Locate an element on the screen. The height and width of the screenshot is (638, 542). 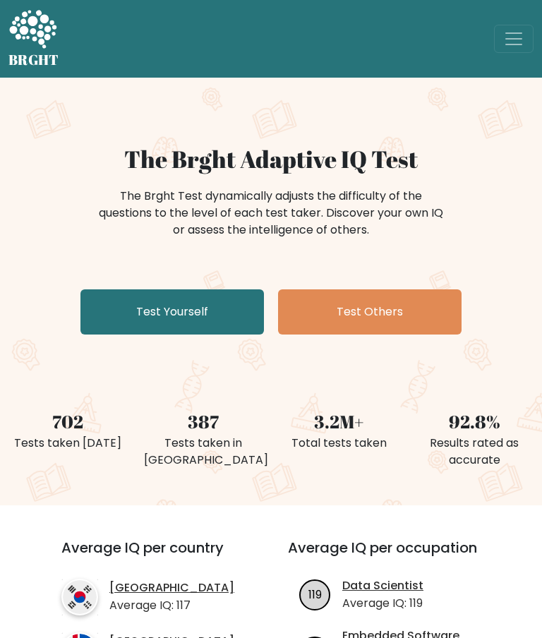
a: Test Others is located at coordinates (370, 312).